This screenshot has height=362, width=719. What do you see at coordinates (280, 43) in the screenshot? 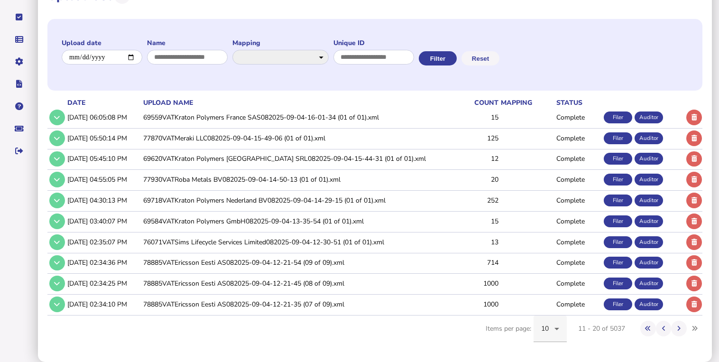
I see `label: Mapping` at bounding box center [280, 43].